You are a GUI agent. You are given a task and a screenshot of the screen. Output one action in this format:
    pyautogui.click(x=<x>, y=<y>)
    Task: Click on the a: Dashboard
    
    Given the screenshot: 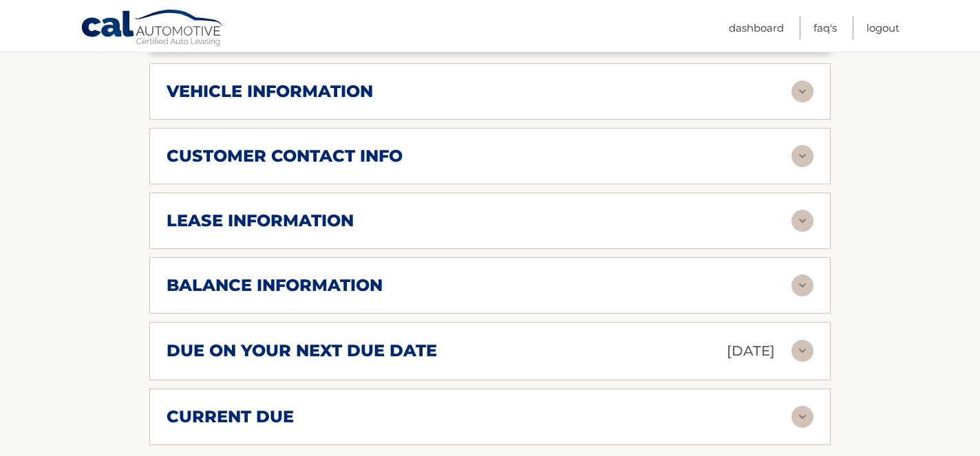 What is the action you would take?
    pyautogui.click(x=756, y=28)
    